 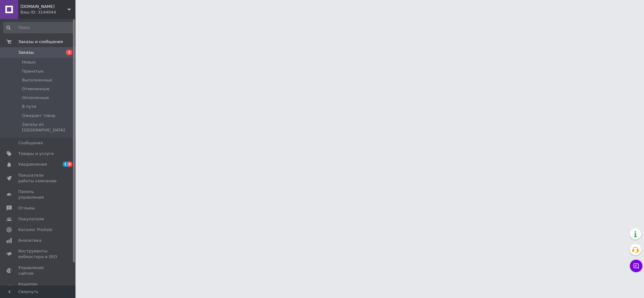 I want to click on span: Покупатели, so click(x=31, y=219).